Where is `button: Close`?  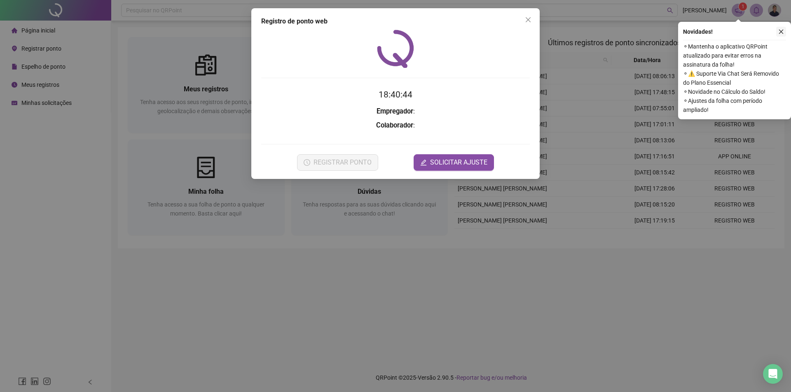 button: Close is located at coordinates (528, 20).